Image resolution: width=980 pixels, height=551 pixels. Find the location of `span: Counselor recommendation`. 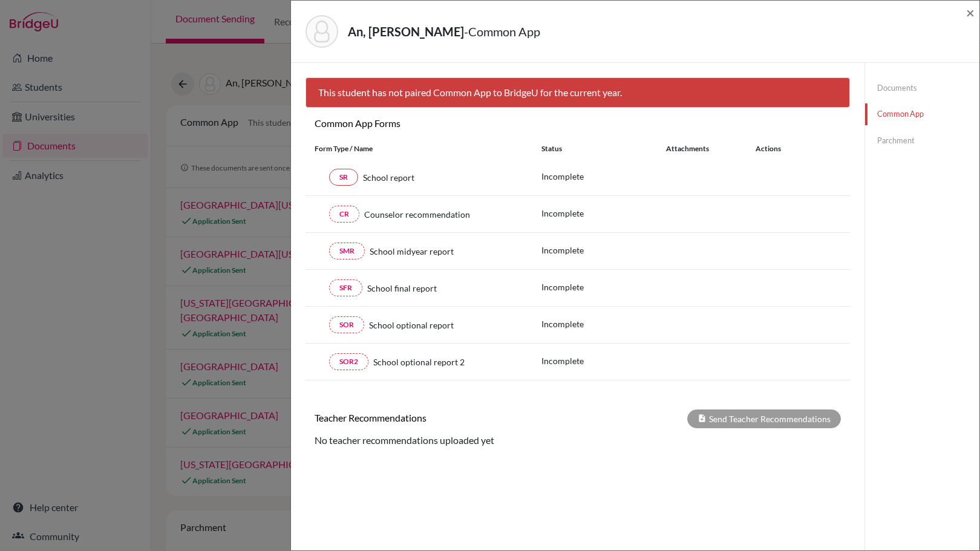

span: Counselor recommendation is located at coordinates (417, 214).